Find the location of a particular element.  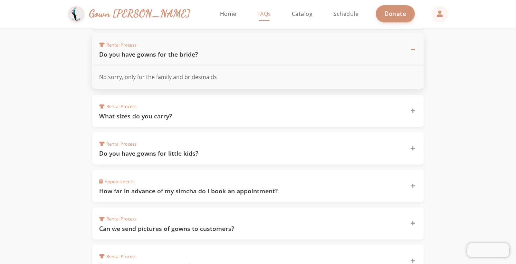

a: Donate is located at coordinates (395, 13).